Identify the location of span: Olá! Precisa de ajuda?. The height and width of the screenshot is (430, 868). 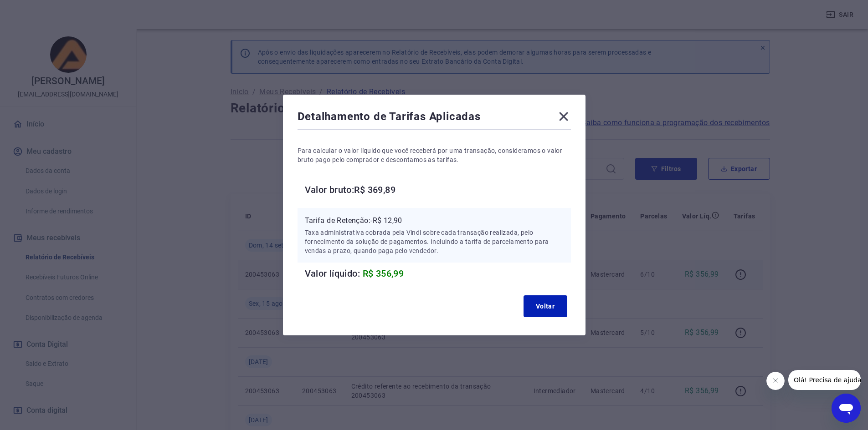
(41, 10).